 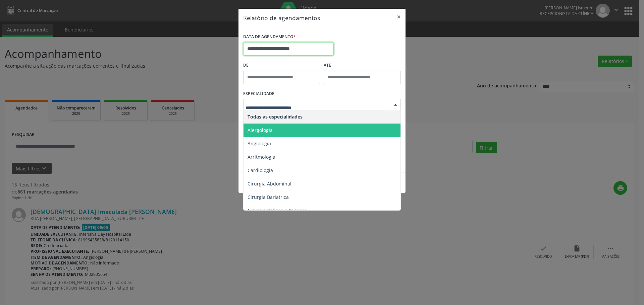 I want to click on span: Alergologia, so click(x=260, y=130).